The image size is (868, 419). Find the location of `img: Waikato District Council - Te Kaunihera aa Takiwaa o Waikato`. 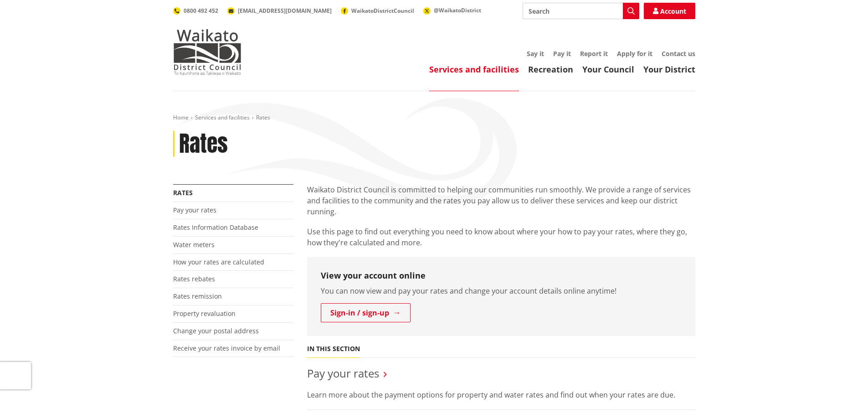

img: Waikato District Council - Te Kaunihera aa Takiwaa o Waikato is located at coordinates (207, 52).